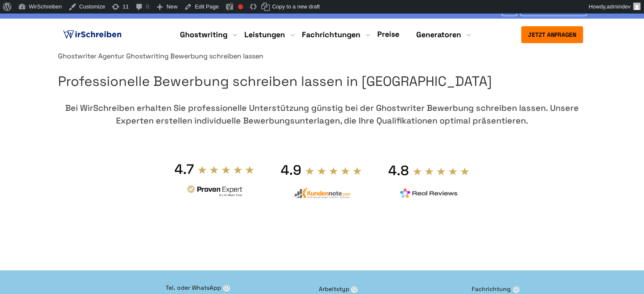 The width and height of the screenshot is (644, 294). Describe the element at coordinates (91, 56) in the screenshot. I see `a: Ghostwriter Agentur` at that location.